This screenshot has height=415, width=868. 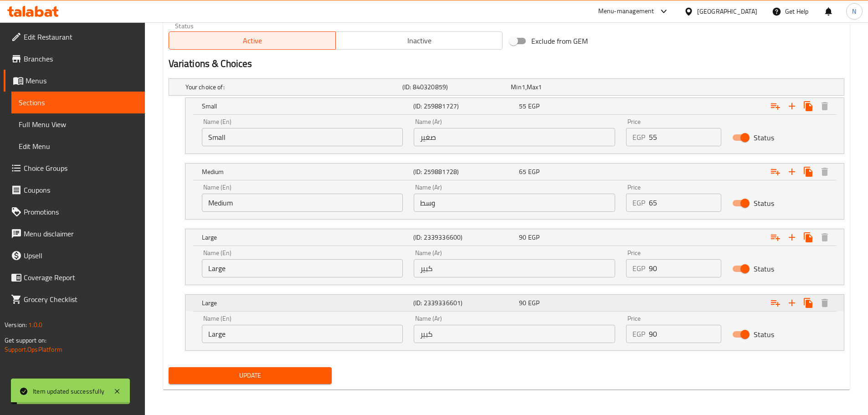 I want to click on a: Branches, so click(x=74, y=59).